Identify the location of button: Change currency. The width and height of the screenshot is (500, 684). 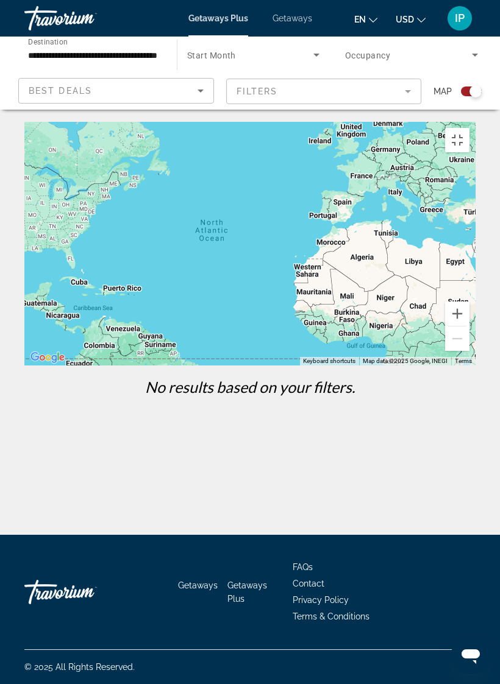
(410, 19).